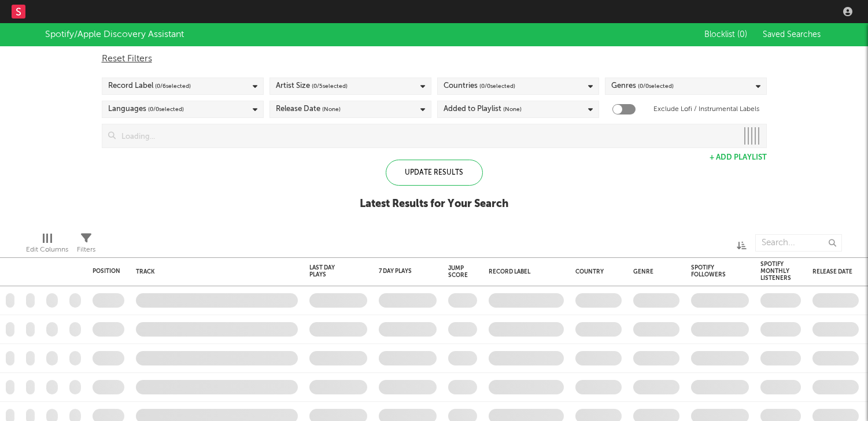 The width and height of the screenshot is (868, 421). I want to click on span: ( 0 / 5 selected), so click(330, 86).